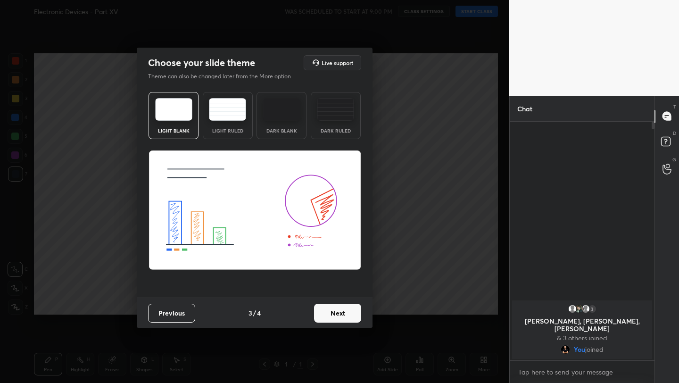 This screenshot has width=679, height=383. Describe the element at coordinates (228, 131) in the screenshot. I see `div: Light Ruled` at that location.